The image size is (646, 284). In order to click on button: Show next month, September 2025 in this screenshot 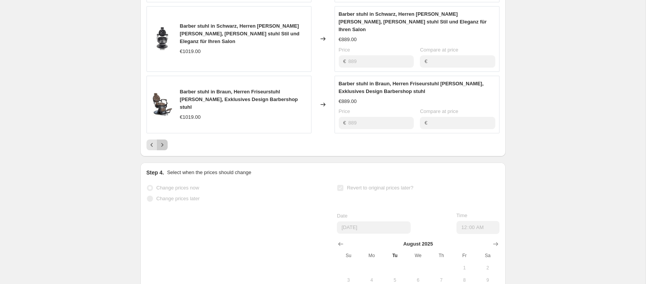, I will do `click(495, 244)`.